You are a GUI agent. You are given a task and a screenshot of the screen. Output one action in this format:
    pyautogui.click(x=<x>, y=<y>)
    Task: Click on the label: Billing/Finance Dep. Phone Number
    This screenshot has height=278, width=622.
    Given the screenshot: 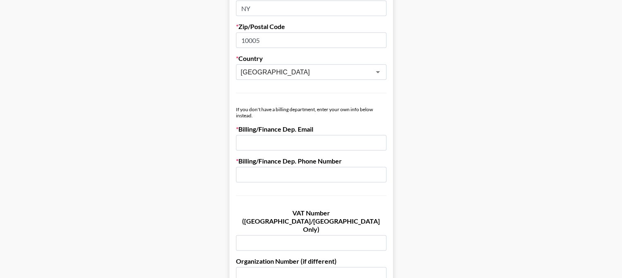 What is the action you would take?
    pyautogui.click(x=311, y=161)
    